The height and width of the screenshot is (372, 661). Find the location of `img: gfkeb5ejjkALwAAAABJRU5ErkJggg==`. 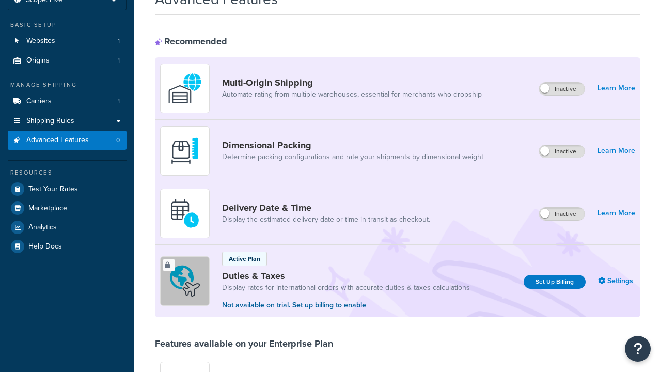

img: gfkeb5ejjkALwAAAABJRU5ErkJggg== is located at coordinates (185, 213).